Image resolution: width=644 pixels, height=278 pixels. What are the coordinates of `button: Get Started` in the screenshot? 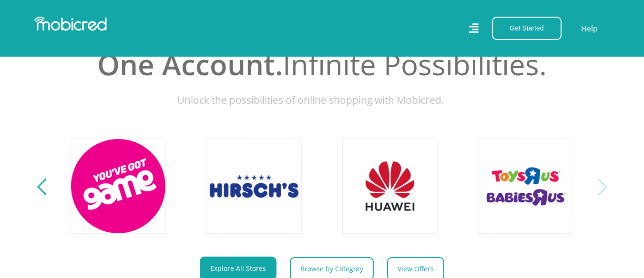 It's located at (527, 28).